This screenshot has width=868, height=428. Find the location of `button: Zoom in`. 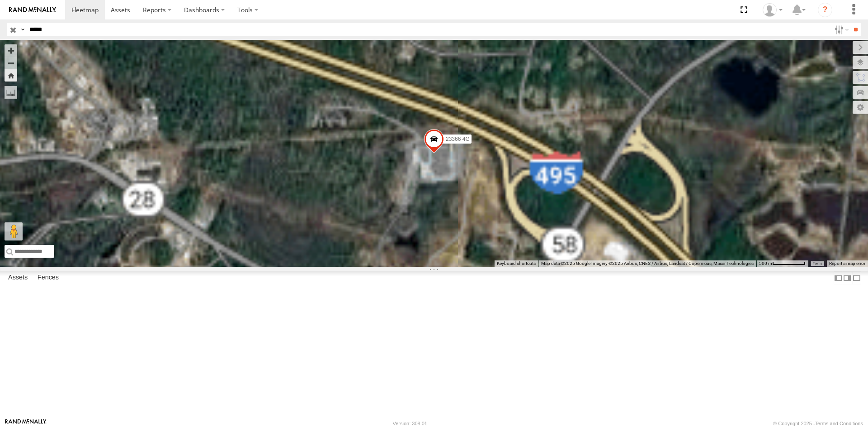

button: Zoom in is located at coordinates (11, 51).